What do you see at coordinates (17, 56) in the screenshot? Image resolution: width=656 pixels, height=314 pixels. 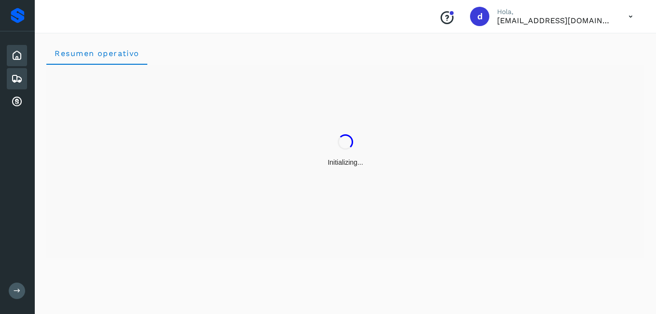 I see `div: Inicio` at bounding box center [17, 56].